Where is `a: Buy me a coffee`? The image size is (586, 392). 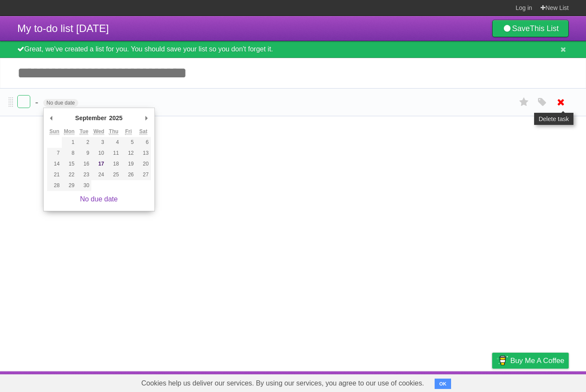
a: Buy me a coffee is located at coordinates (530, 360).